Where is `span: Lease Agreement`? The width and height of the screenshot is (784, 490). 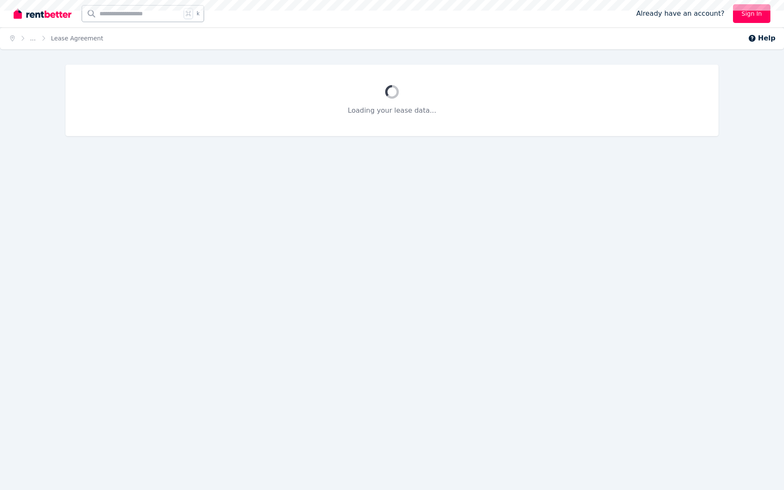 span: Lease Agreement is located at coordinates (77, 38).